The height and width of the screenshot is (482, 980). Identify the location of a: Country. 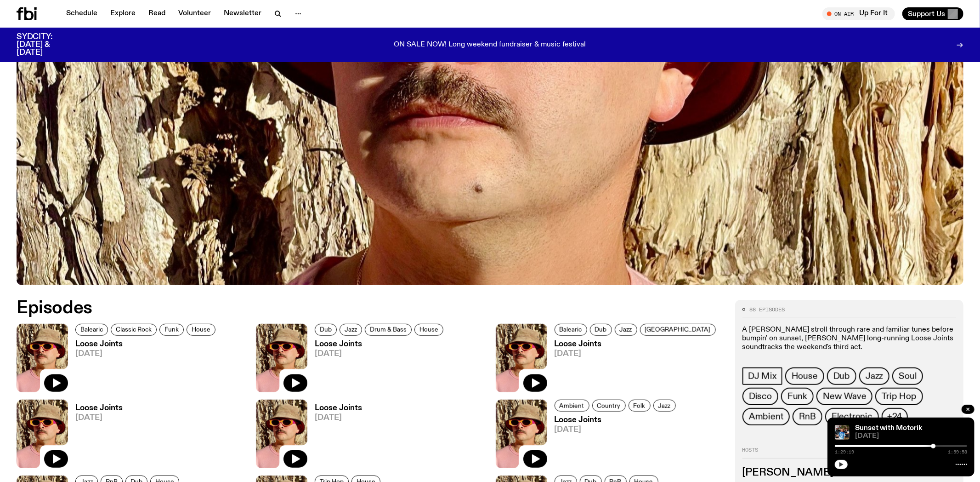
(609, 406).